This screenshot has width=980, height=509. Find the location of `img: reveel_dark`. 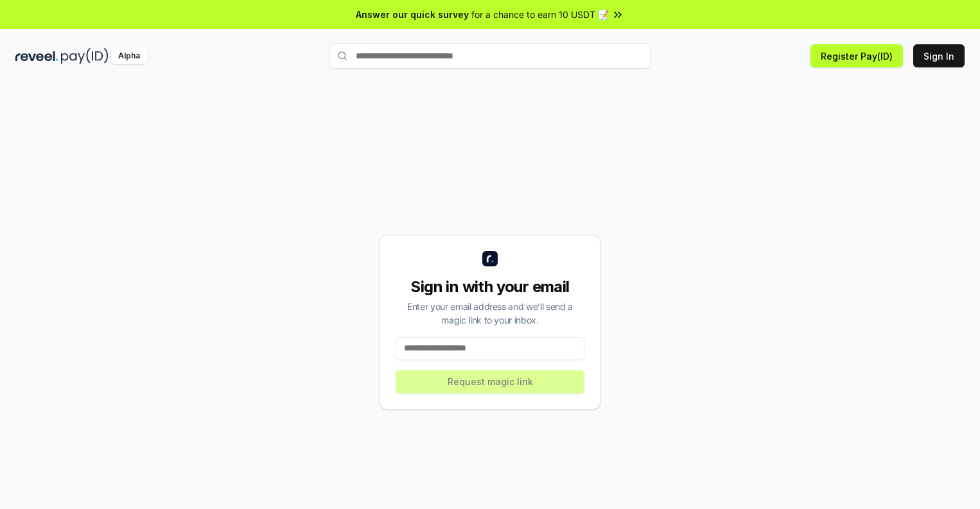

img: reveel_dark is located at coordinates (37, 56).